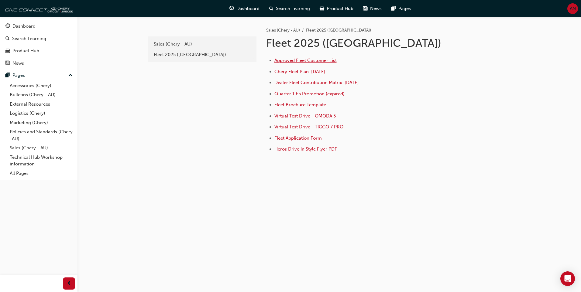  What do you see at coordinates (41, 161) in the screenshot?
I see `a: Technical Hub Workshop information` at bounding box center [41, 161].